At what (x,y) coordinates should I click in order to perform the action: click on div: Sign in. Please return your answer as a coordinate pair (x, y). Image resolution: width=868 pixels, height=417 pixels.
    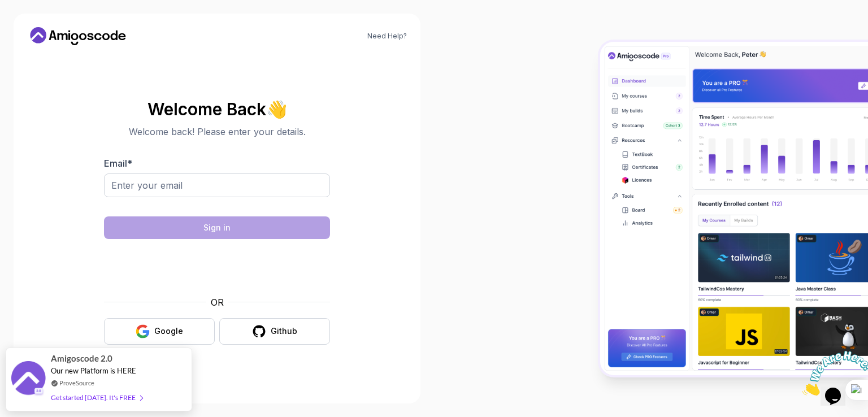
    Looking at the image, I should click on (217, 227).